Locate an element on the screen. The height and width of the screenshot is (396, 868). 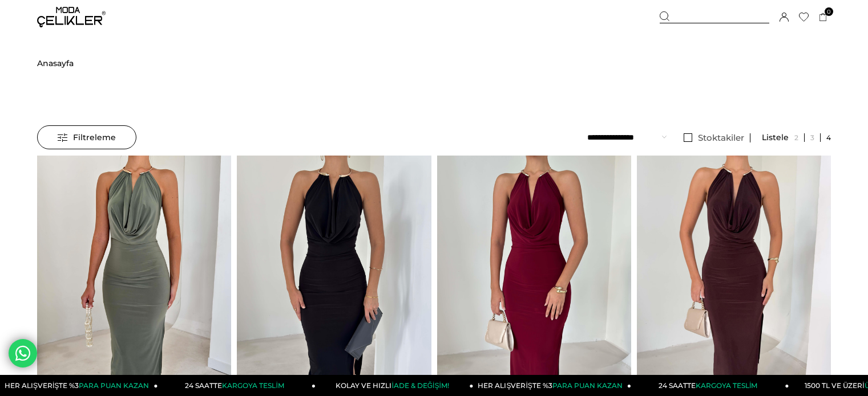
a: HER ALIŞVERİŞTE %3PARA PUAN KAZAN is located at coordinates (552, 385).